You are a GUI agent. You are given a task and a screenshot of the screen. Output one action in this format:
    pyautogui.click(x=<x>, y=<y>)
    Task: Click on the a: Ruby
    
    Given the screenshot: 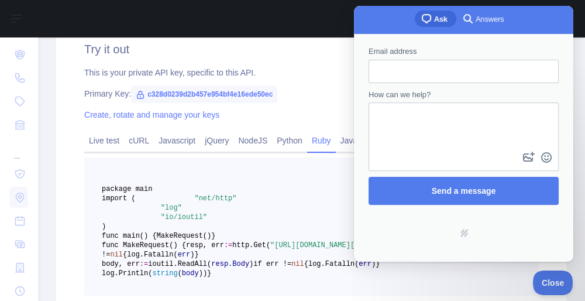 What is the action you would take?
    pyautogui.click(x=321, y=140)
    